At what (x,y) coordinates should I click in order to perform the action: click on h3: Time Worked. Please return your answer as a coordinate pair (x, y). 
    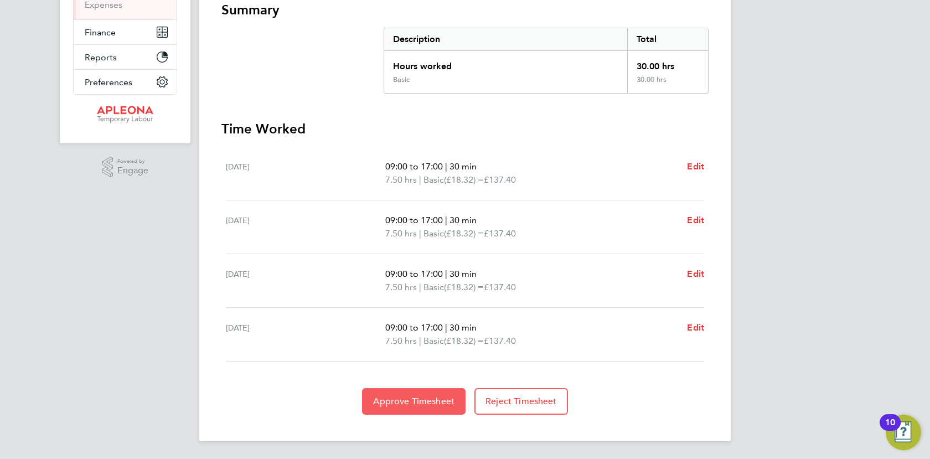
    Looking at the image, I should click on (465, 129).